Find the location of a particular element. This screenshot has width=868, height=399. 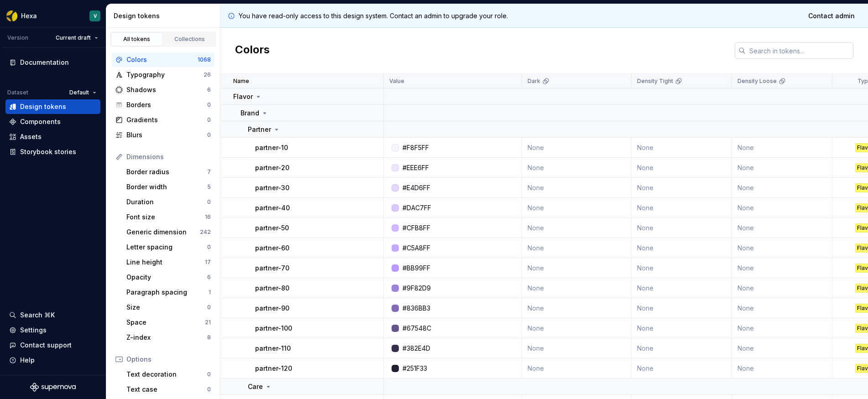

a: Shadows6 is located at coordinates (163, 90).